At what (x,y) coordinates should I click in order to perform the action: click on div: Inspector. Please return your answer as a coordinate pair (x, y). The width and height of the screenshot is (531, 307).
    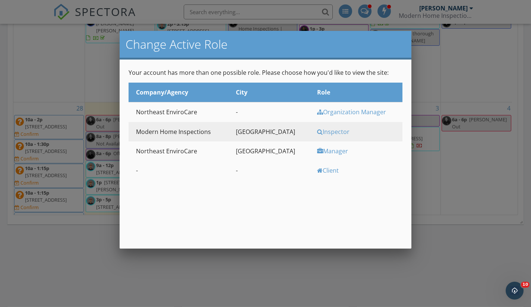
    Looking at the image, I should click on (359, 132).